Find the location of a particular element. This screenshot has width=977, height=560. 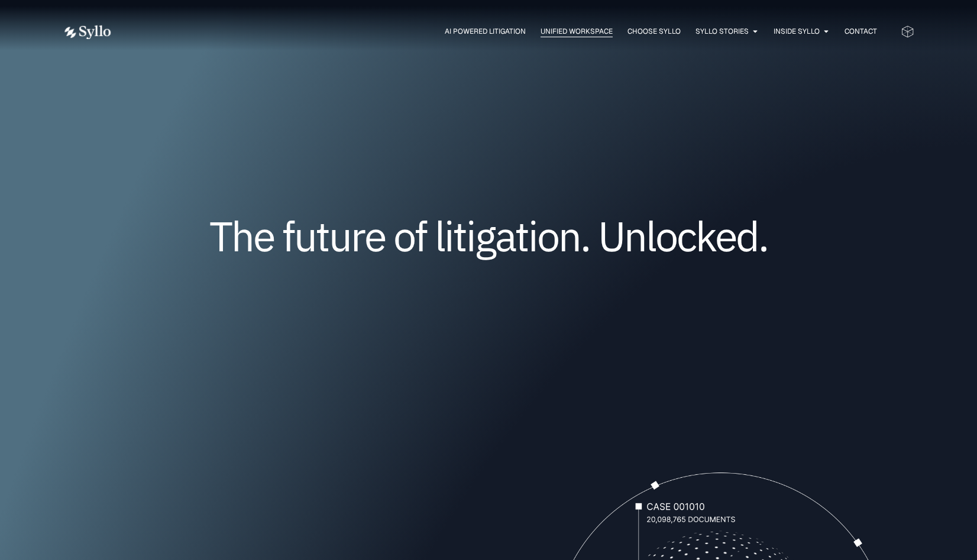

a: Contact is located at coordinates (860, 32).